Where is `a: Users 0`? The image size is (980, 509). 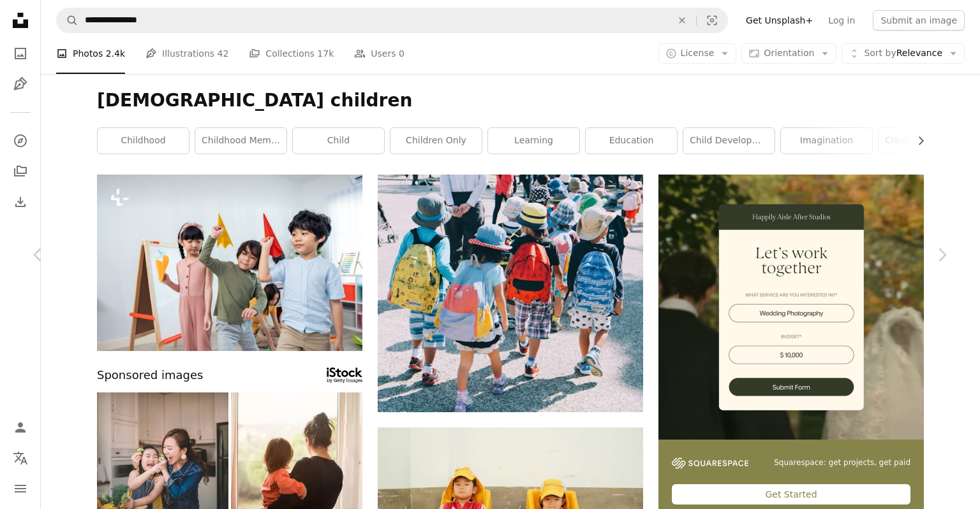
a: Users 0 is located at coordinates (379, 53).